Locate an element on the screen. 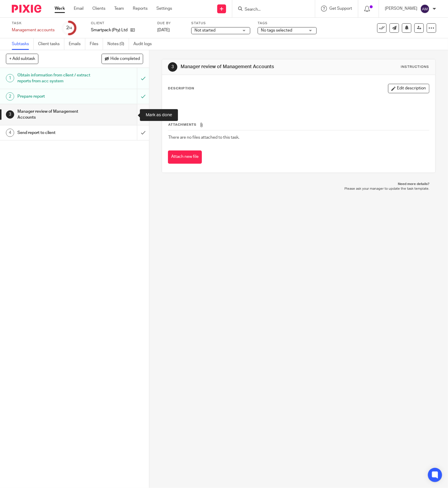 The width and height of the screenshot is (448, 488). span: Hide completed is located at coordinates (125, 59).